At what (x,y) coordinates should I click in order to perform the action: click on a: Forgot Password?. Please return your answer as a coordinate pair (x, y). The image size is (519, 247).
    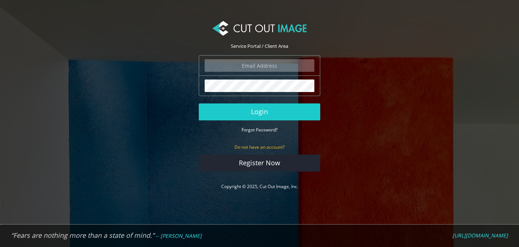
    Looking at the image, I should click on (259, 130).